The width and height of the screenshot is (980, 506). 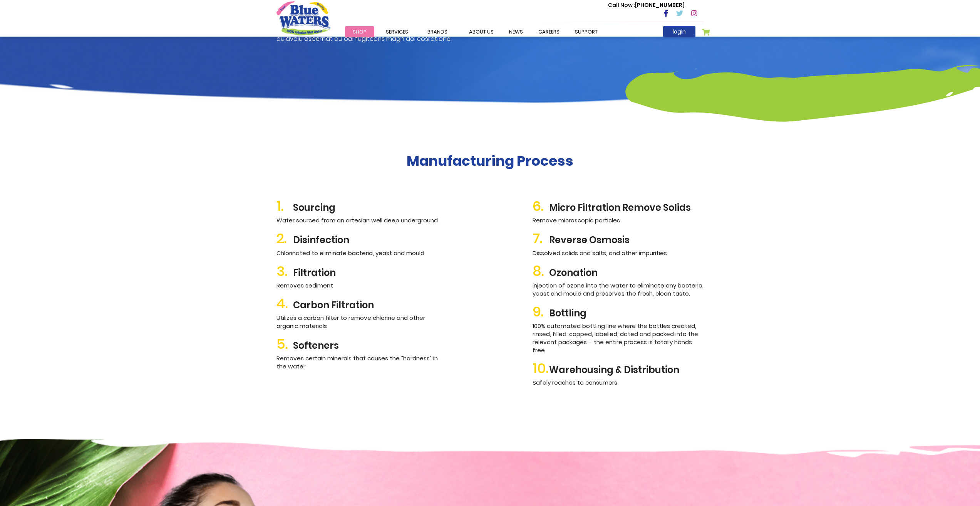 I want to click on a: about us, so click(x=481, y=31).